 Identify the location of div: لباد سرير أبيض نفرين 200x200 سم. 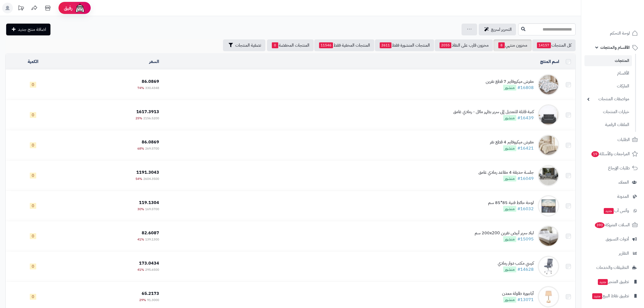
(504, 233).